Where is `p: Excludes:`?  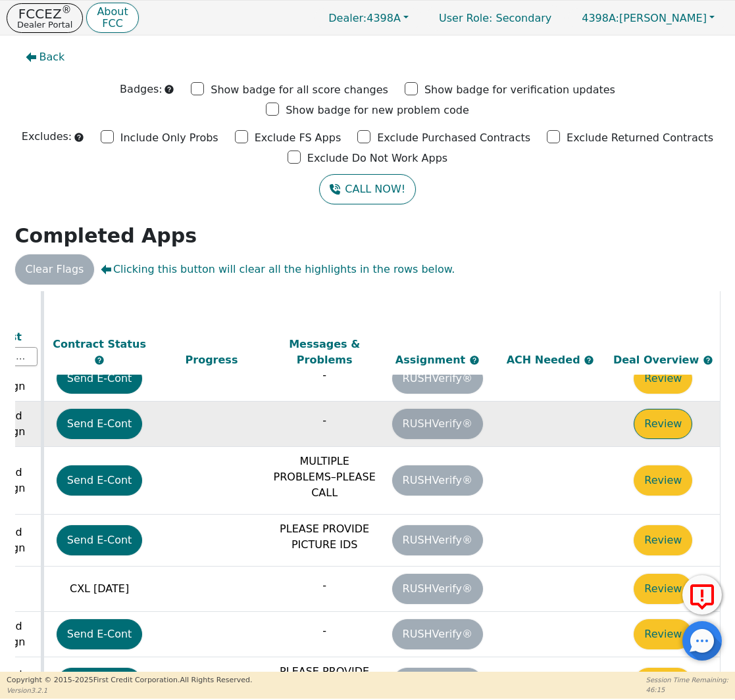
p: Excludes: is located at coordinates (46, 137).